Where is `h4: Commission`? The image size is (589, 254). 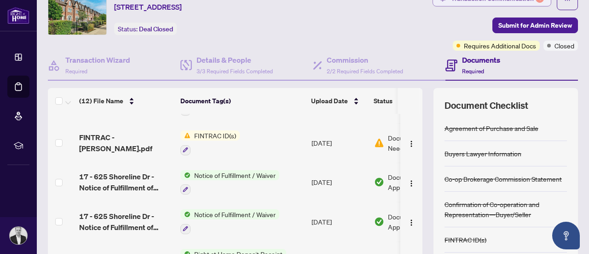 h4: Commission is located at coordinates (365, 60).